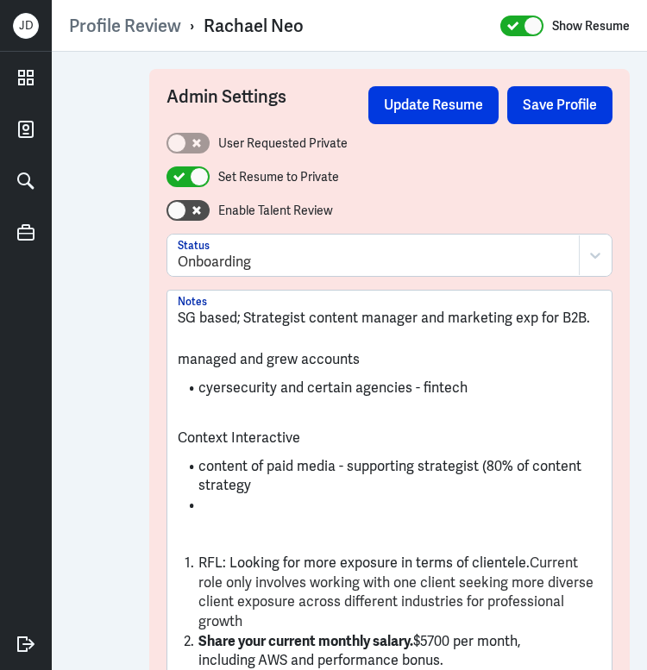  I want to click on label: Set Resume to Private, so click(278, 177).